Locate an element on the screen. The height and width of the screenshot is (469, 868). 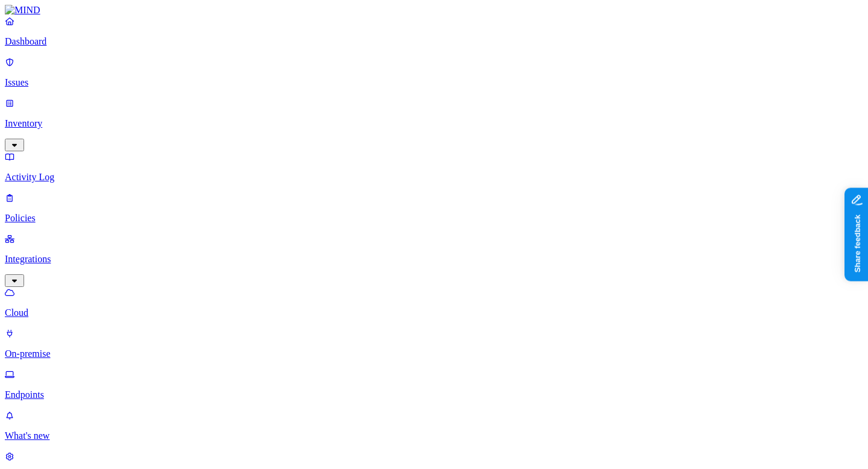
p: Issues is located at coordinates (434, 82).